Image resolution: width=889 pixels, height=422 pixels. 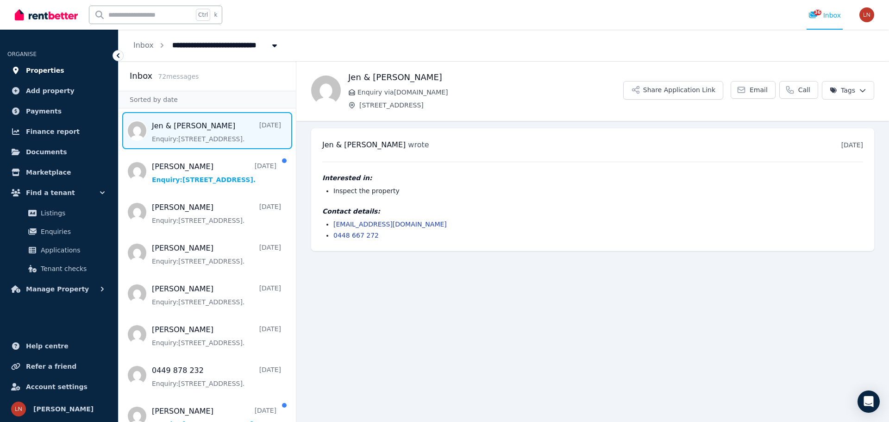 I want to click on span: Manage Property, so click(x=57, y=289).